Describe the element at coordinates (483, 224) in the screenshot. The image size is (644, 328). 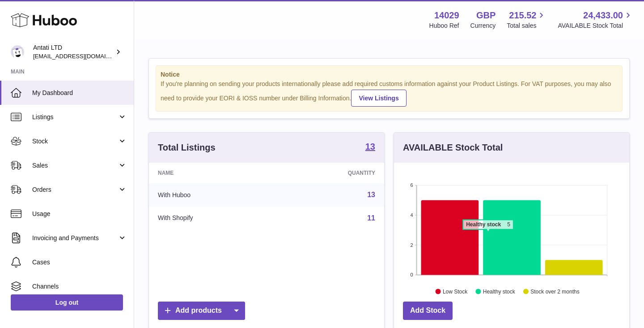
I see `tspan: Healthy stock` at that location.